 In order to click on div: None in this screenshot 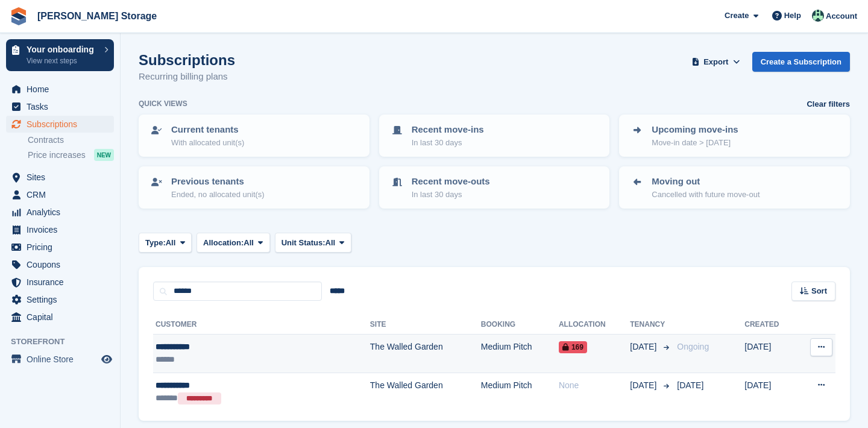, I will do `click(594, 385)`.